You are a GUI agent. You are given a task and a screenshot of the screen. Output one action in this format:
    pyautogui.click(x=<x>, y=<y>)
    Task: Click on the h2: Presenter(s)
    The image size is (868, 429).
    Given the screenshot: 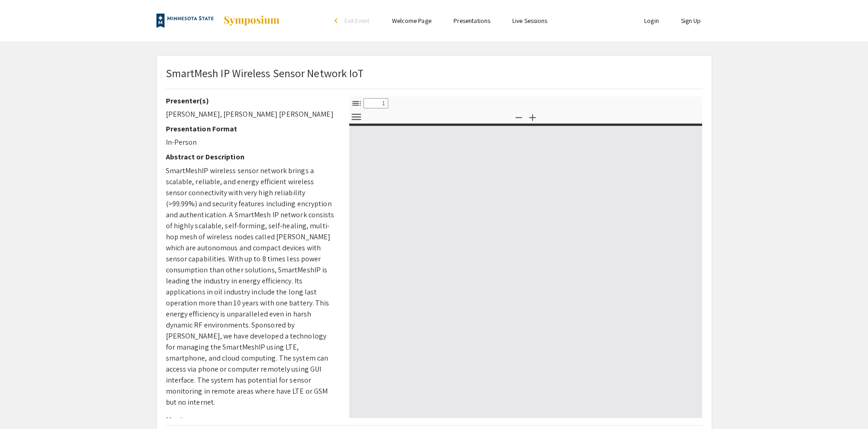 What is the action you would take?
    pyautogui.click(x=250, y=101)
    